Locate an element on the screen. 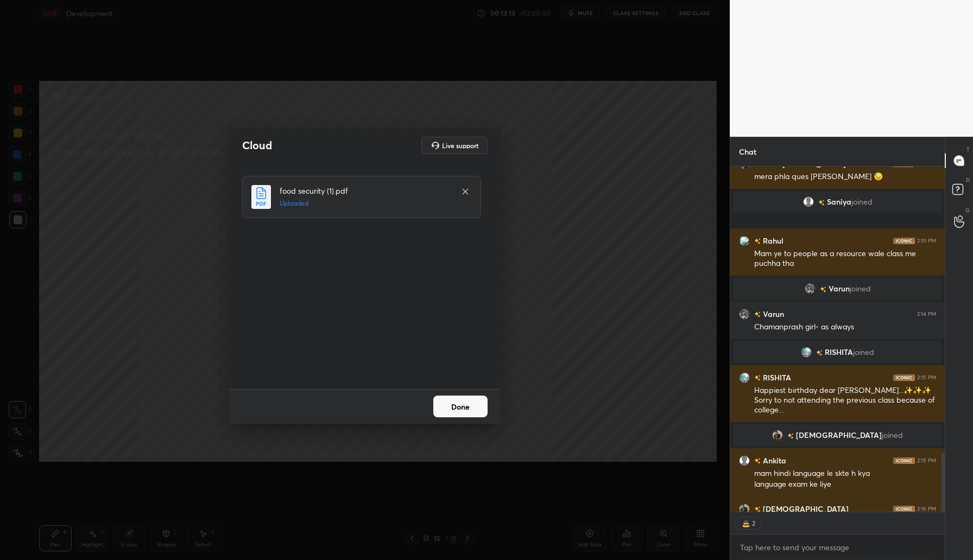 The image size is (973, 560). h6: Ankita is located at coordinates (774, 460).